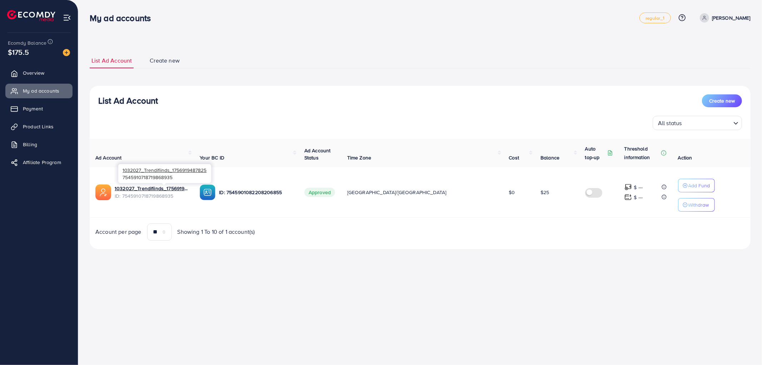 The width and height of the screenshot is (762, 365). Describe the element at coordinates (655, 18) in the screenshot. I see `span: regular_1` at that location.